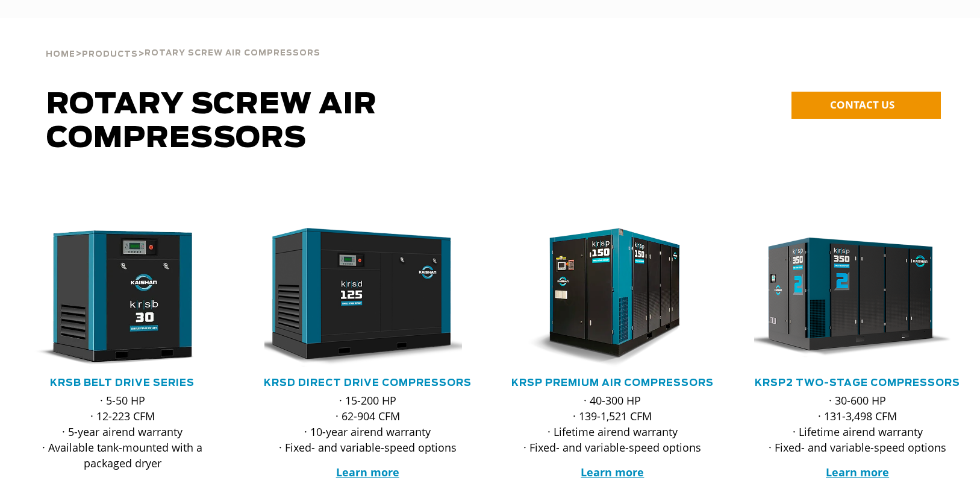 This screenshot has width=980, height=489. Describe the element at coordinates (866, 105) in the screenshot. I see `a: CONTACT US` at that location.